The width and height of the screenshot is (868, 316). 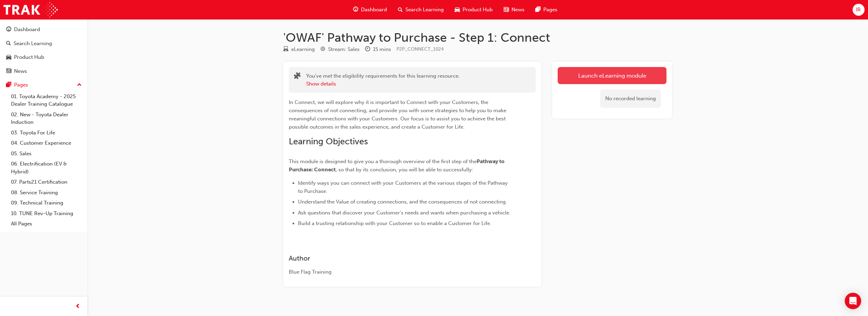 What do you see at coordinates (420, 49) in the screenshot?
I see `span: Learning resource code` at bounding box center [420, 49].